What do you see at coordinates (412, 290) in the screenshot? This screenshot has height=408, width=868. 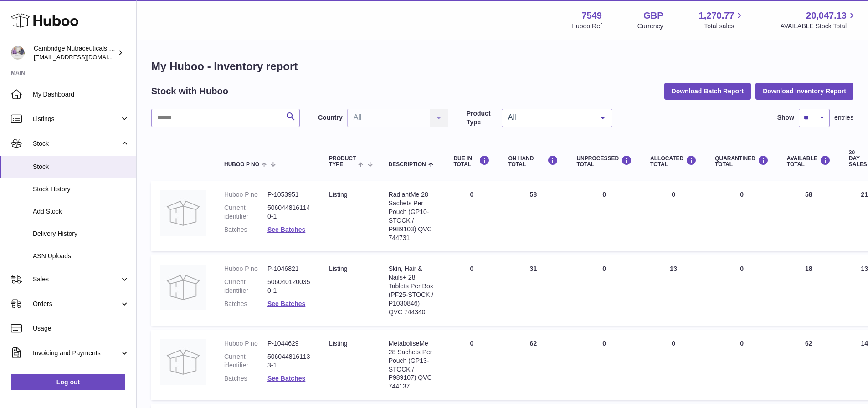 I see `div: Skin, Hair & Nails+ 28 Tablets Per Box (PF25-STOCK / P1030846) QVC 744340` at bounding box center [412, 290].